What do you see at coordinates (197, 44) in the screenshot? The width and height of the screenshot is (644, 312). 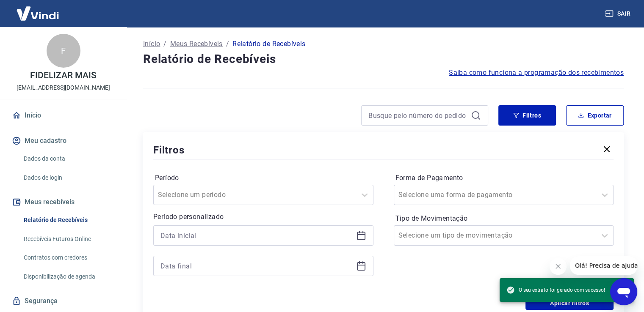 I see `p: Meus Recebíveis` at bounding box center [197, 44].